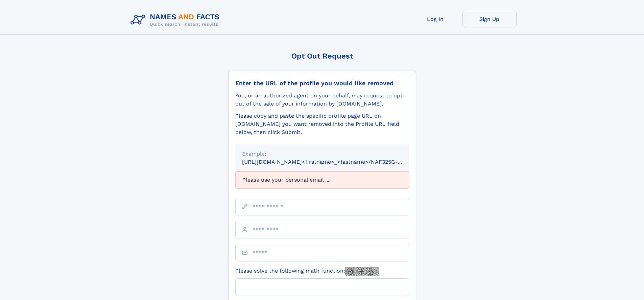 This screenshot has width=644, height=300. I want to click on div: You, or an authorized agent on your behalf, may request to opt-out of the sale of your informatio..., so click(322, 100).